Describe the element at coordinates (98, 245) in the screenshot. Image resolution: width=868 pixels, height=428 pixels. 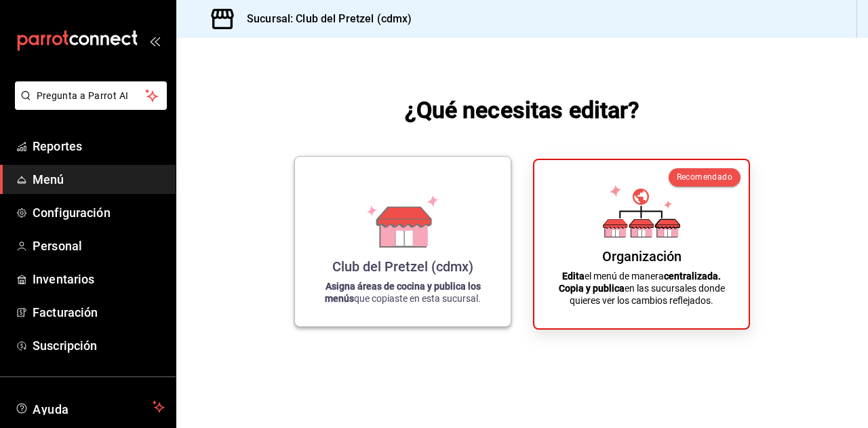
I see `span: Personal` at that location.